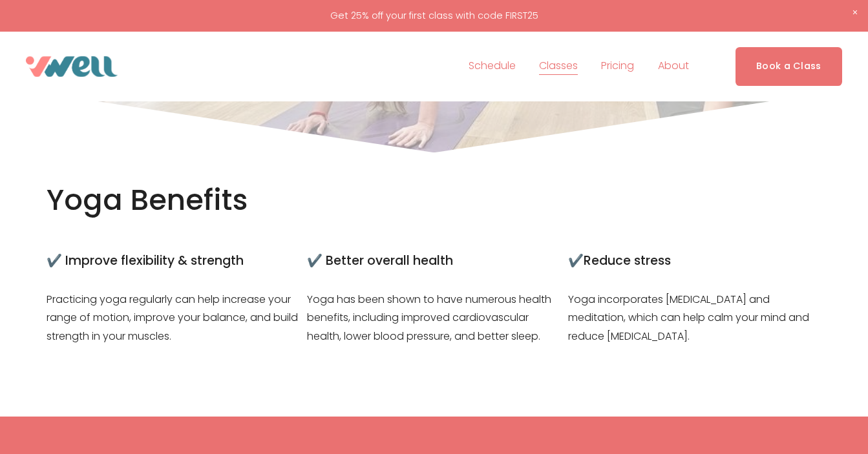 This screenshot has height=454, width=868. Describe the element at coordinates (673, 66) in the screenshot. I see `span: About` at that location.